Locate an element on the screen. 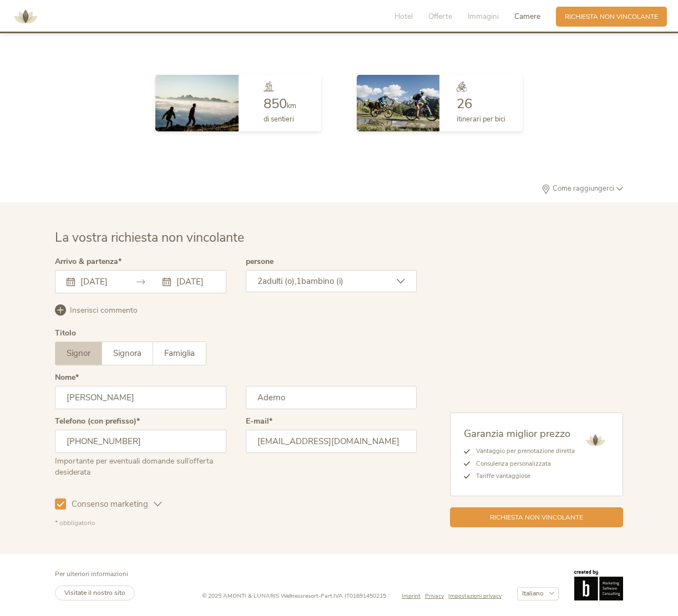  span: di sentieri is located at coordinates (278, 119).